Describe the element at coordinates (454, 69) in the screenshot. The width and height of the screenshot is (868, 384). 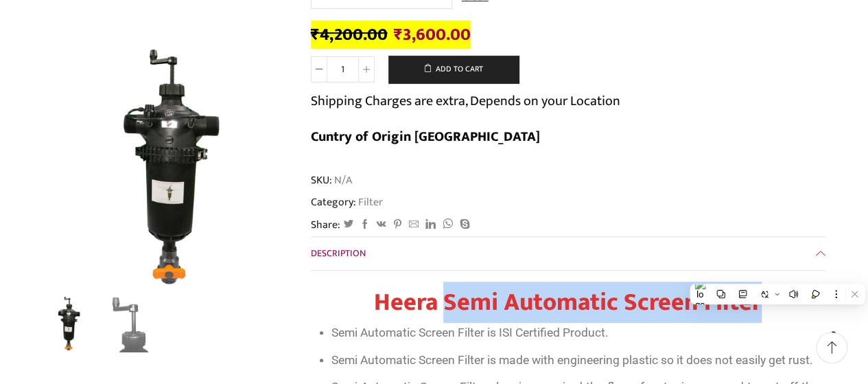
I see `button: Add to cart` at that location.